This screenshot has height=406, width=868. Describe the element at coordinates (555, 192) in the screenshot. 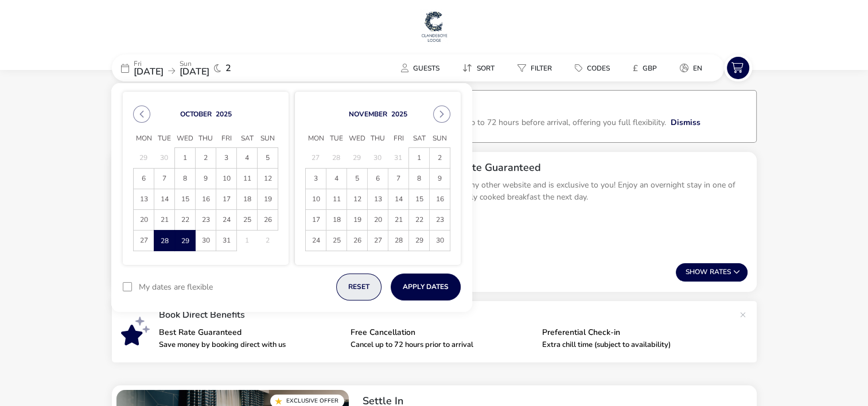

I see `div: Best Available B&B Rate GuaranteedThis offer is not available on any other website and is exclusi...` at that location.